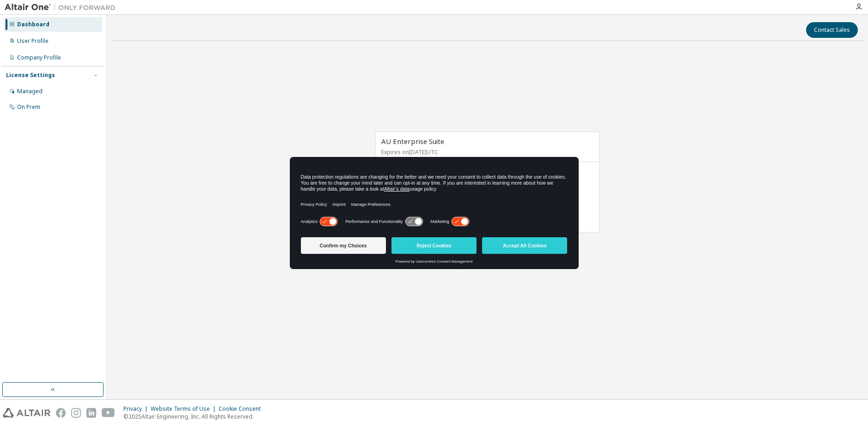 Image resolution: width=868 pixels, height=426 pixels. I want to click on p: © 2025 Altair Engineering, Inc. All Rights Reserved., so click(194, 416).